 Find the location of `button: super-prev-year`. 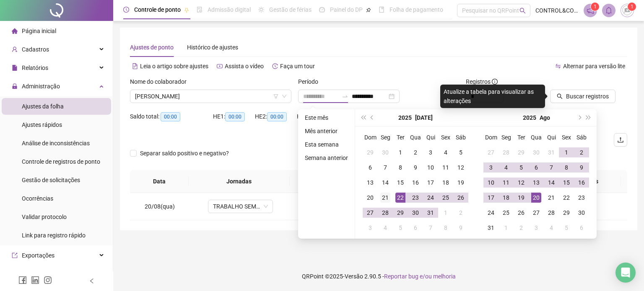

button: super-prev-year is located at coordinates (363, 117).